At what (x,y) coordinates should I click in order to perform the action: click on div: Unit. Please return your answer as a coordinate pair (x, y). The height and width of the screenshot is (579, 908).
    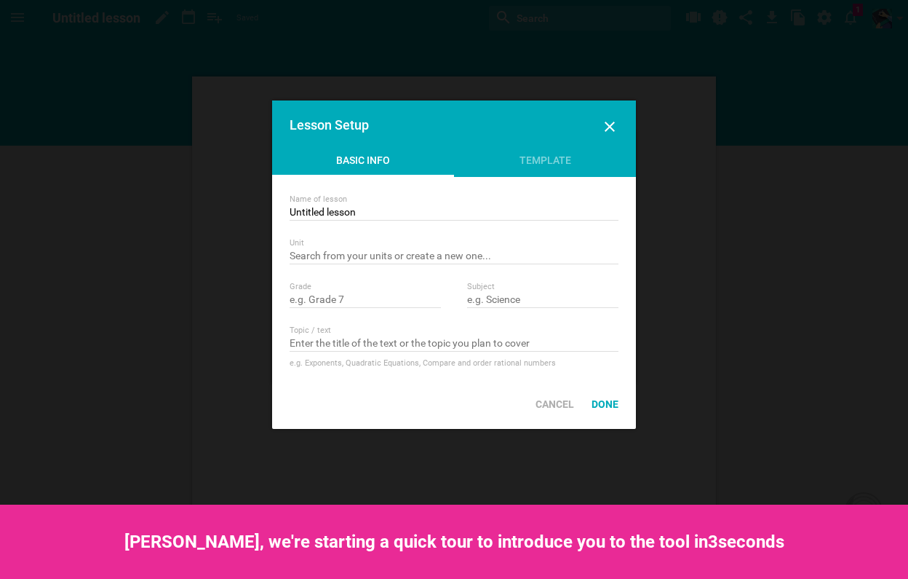
    Looking at the image, I should click on (454, 243).